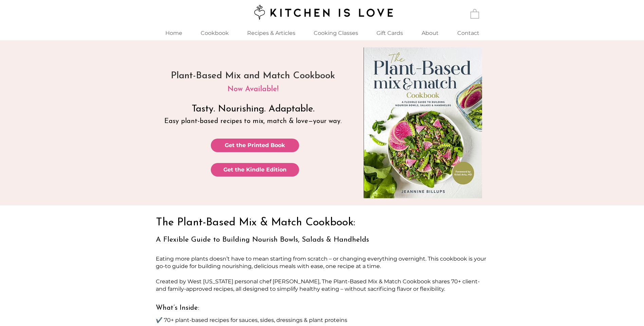  Describe the element at coordinates (253, 121) in the screenshot. I see `span: Easy plant-based recipes to mix, match & love—your way.` at that location.